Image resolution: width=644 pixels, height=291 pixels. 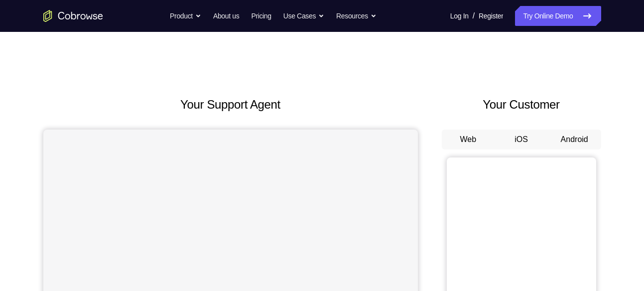 I want to click on button: Resources, so click(x=356, y=16).